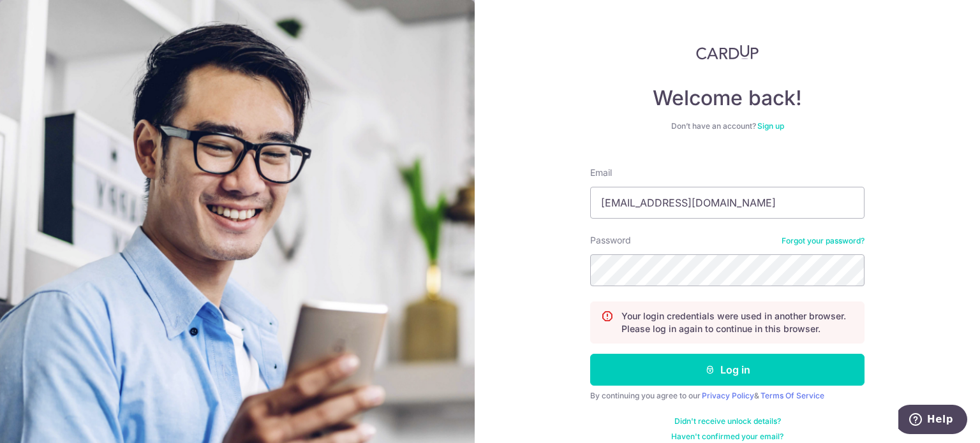  Describe the element at coordinates (823, 241) in the screenshot. I see `a: Forgot your password?` at that location.